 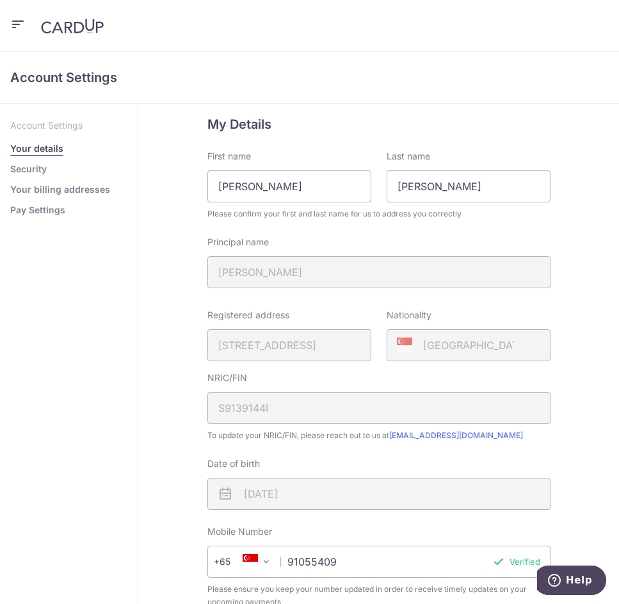 I want to click on img: CardUp, so click(x=72, y=26).